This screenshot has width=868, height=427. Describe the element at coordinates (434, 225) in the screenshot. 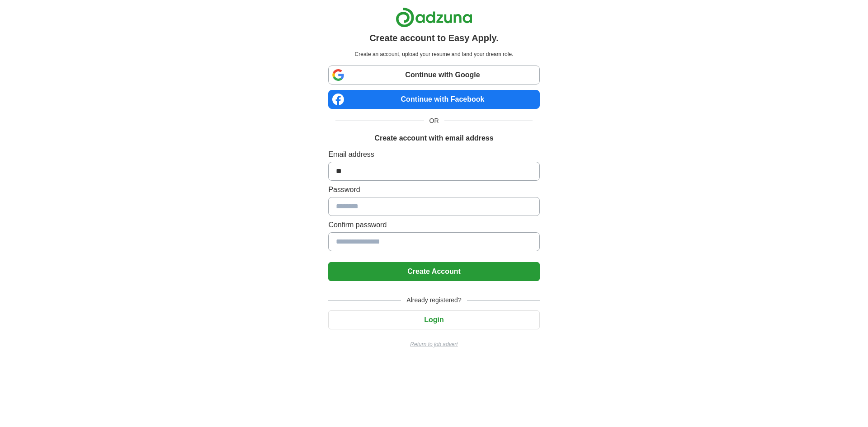

I see `label: Confirm password` at that location.